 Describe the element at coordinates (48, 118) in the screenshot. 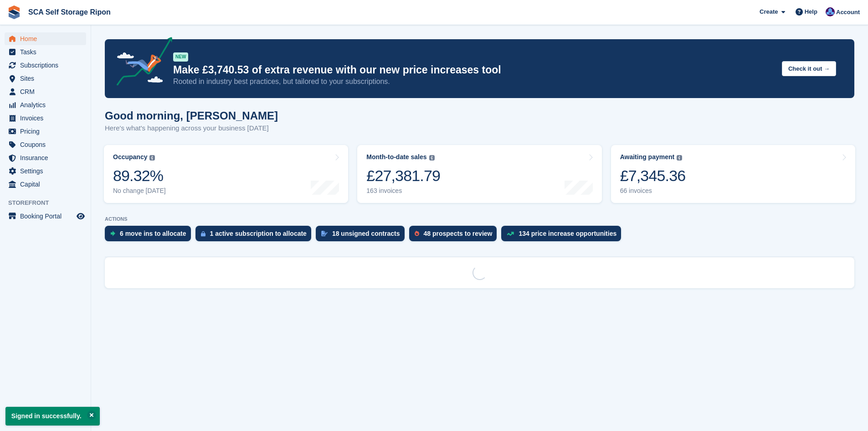

I see `span: Invoices` at that location.